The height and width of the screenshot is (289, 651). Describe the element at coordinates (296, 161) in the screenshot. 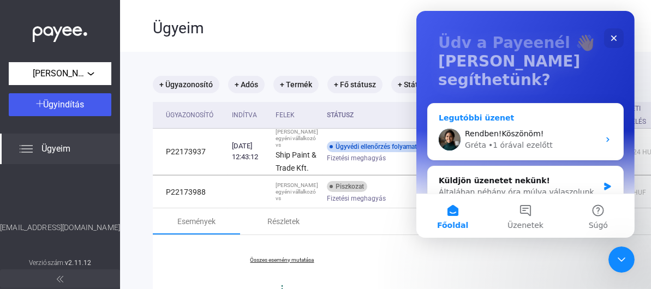

I see `strong: Ship Paint & Trade Kft.` at that location.